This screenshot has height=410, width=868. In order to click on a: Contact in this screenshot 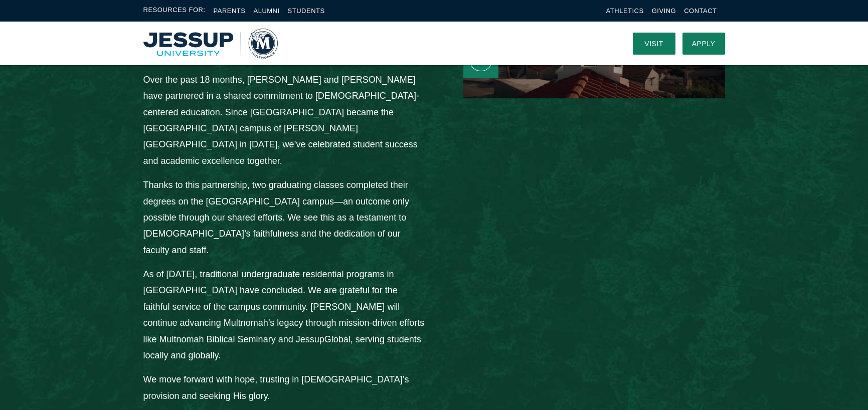, I will do `click(700, 10)`.